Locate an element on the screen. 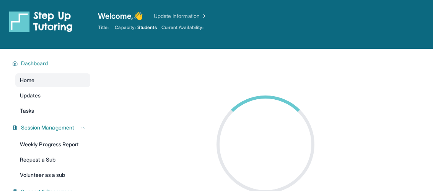 Image resolution: width=433 pixels, height=191 pixels. button: Session Management is located at coordinates (52, 128).